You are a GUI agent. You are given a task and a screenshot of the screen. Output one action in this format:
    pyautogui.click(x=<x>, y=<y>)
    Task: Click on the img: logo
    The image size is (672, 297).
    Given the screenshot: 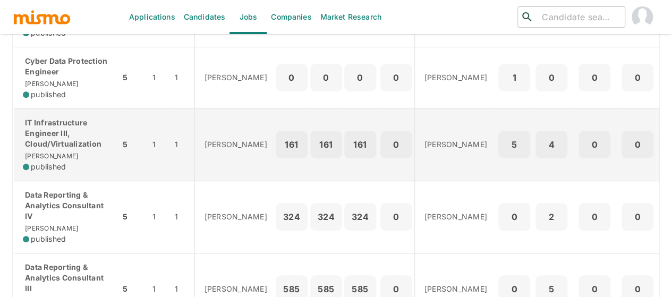 What is the action you would take?
    pyautogui.click(x=42, y=17)
    